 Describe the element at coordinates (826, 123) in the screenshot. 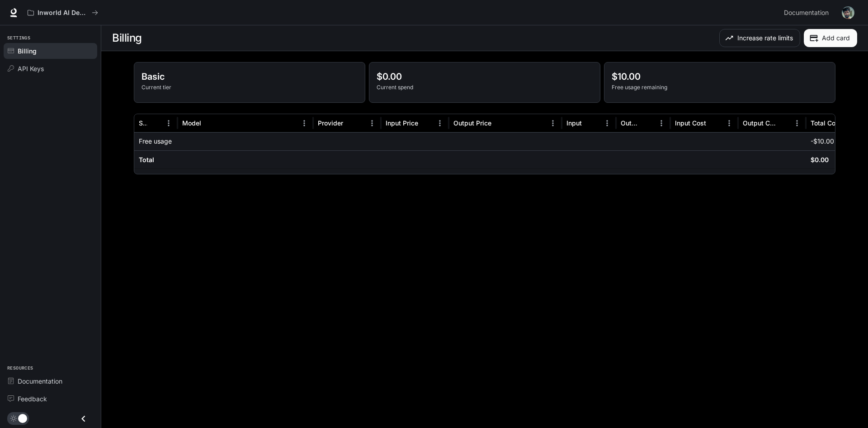

I see `div: Total Cost` at that location.